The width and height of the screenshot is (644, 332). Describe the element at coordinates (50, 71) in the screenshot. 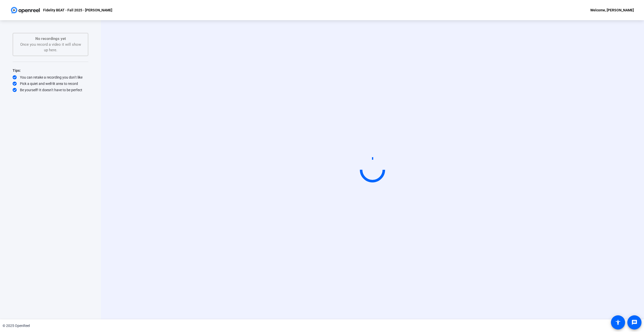

I see `div: Tips:` at that location.